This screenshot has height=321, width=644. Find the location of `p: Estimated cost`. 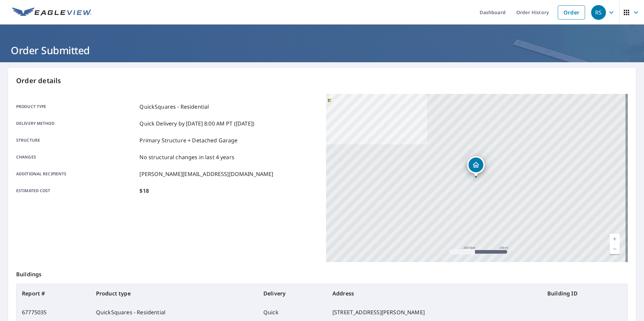

p: Estimated cost is located at coordinates (77, 191).